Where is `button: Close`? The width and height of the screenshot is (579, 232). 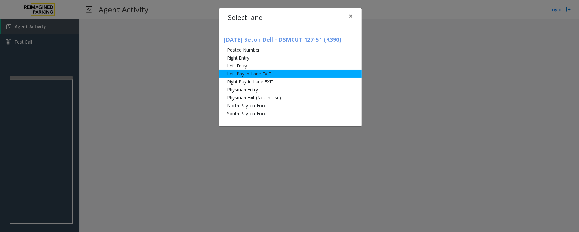 button: Close is located at coordinates (351, 16).